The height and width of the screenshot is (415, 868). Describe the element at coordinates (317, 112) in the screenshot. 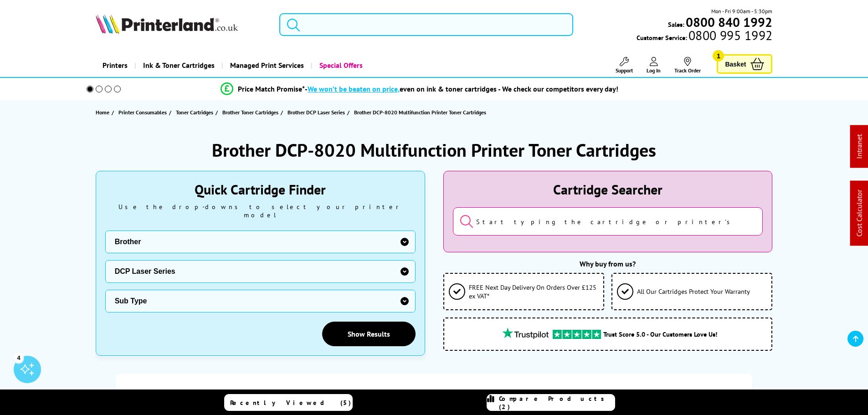

I see `a: Brother DCP Laser Series` at that location.